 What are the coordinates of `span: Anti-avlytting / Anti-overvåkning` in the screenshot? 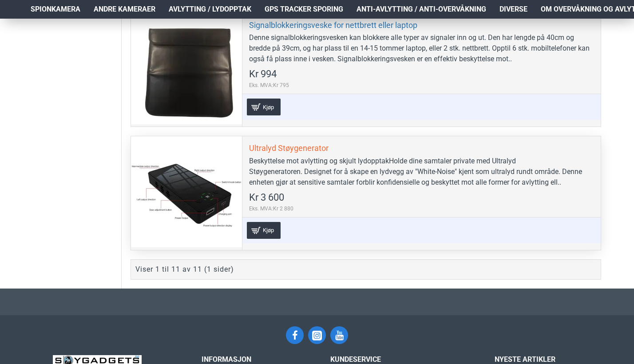 It's located at (421, 9).